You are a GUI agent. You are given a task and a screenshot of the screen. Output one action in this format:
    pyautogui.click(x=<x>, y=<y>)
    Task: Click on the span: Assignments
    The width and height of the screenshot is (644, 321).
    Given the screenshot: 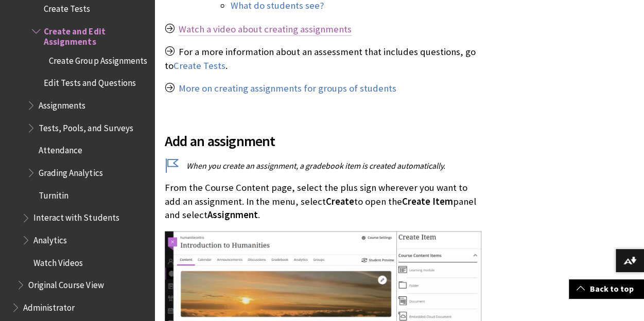 What is the action you would take?
    pyautogui.click(x=62, y=104)
    